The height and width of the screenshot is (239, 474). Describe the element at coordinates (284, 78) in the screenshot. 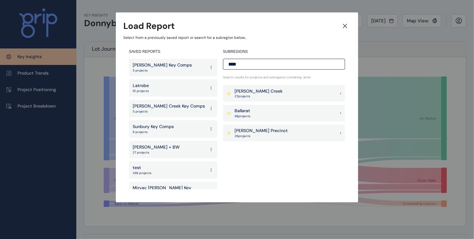

I see `p: Search results for projects and subregions containing ' arms '` at that location.